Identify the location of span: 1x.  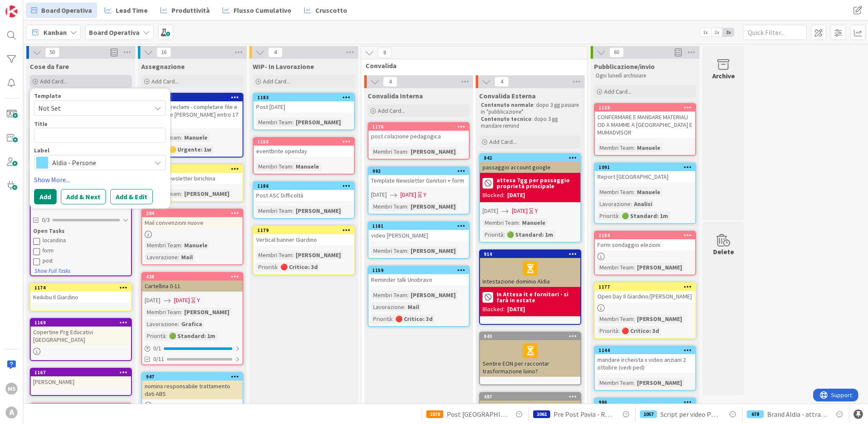
(705, 33).